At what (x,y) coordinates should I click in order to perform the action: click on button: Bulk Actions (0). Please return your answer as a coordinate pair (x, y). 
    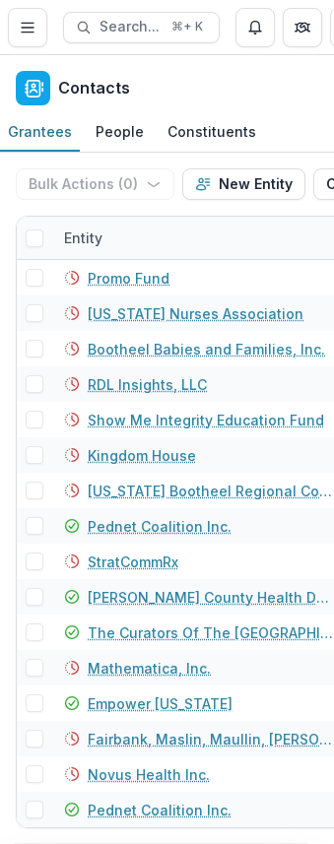
    Looking at the image, I should click on (95, 184).